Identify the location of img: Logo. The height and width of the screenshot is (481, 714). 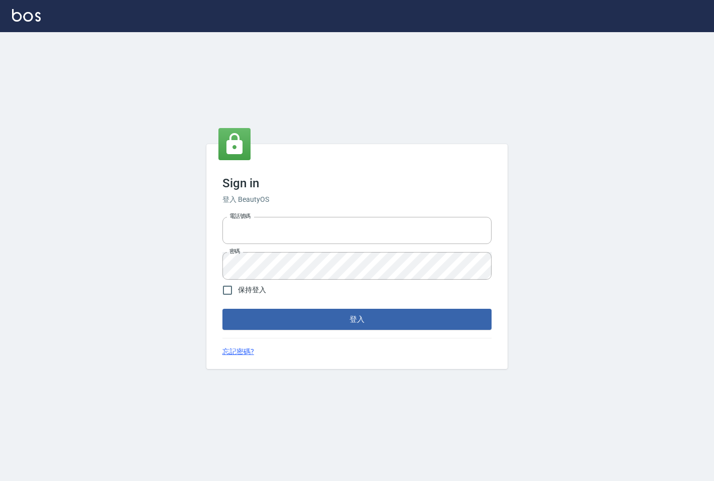
(26, 15).